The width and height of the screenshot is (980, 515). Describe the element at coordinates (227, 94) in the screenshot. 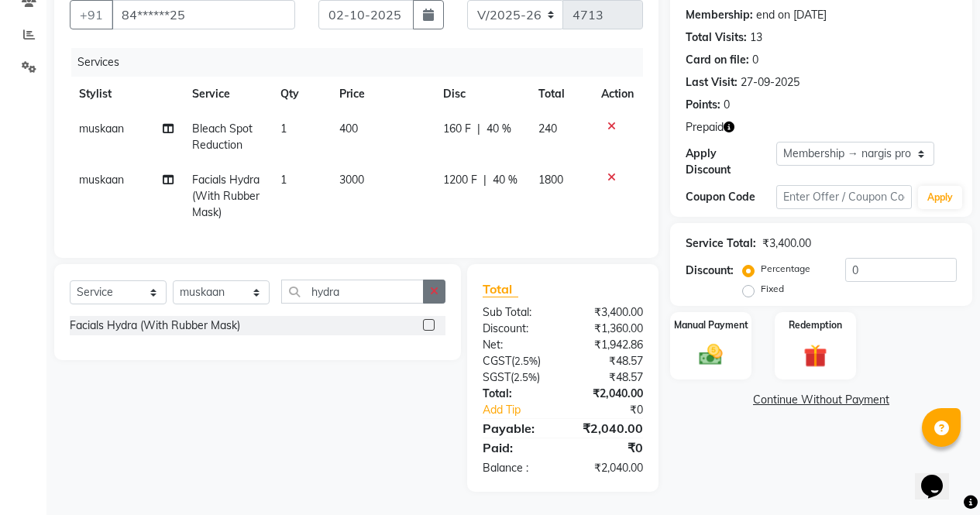

I see `th: Service` at that location.